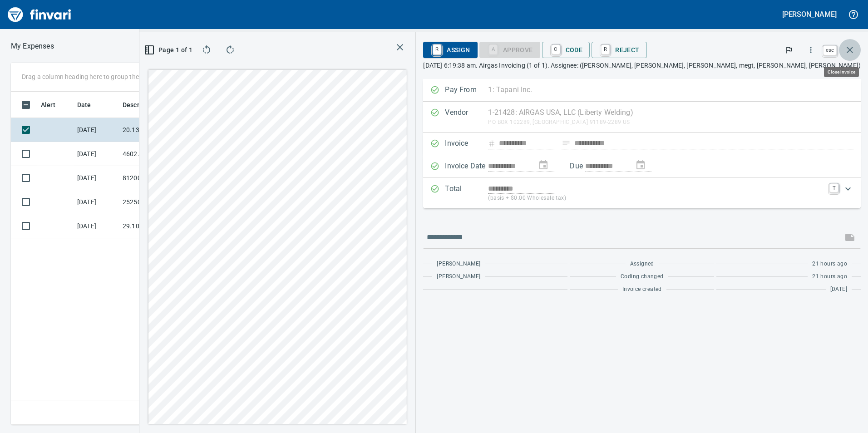  I want to click on p: (basis + $0.00 Wholesale tax), so click(656, 199).